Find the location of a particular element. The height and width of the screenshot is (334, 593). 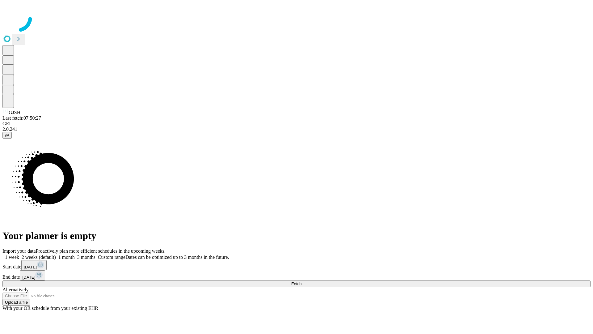

div: Start date is located at coordinates (297, 265).